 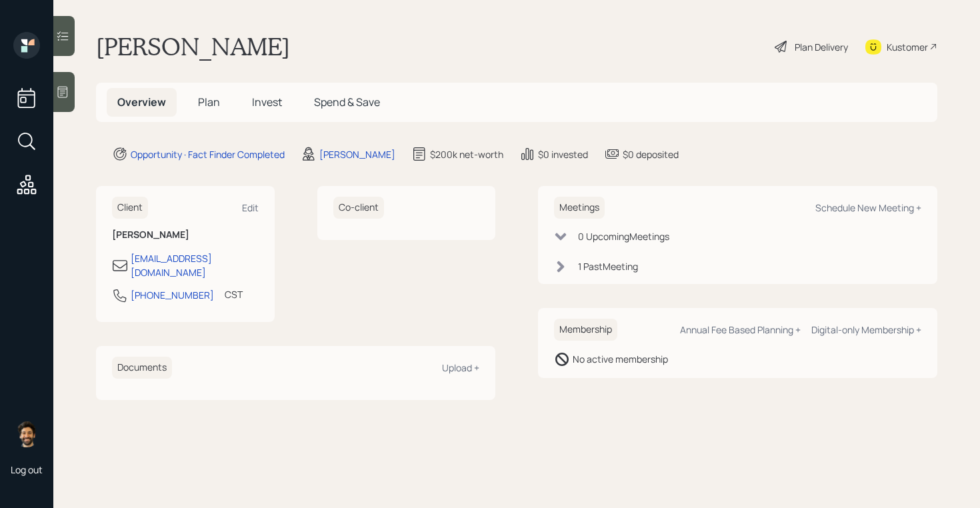 What do you see at coordinates (27, 434) in the screenshot?
I see `img: eric-schwartz-headshot.png` at bounding box center [27, 434].